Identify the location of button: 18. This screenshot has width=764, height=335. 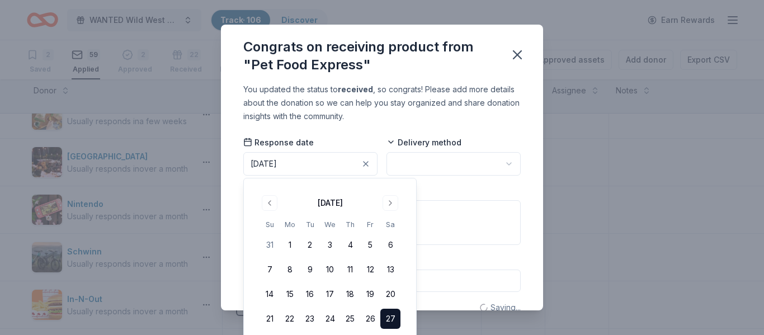
(350, 294).